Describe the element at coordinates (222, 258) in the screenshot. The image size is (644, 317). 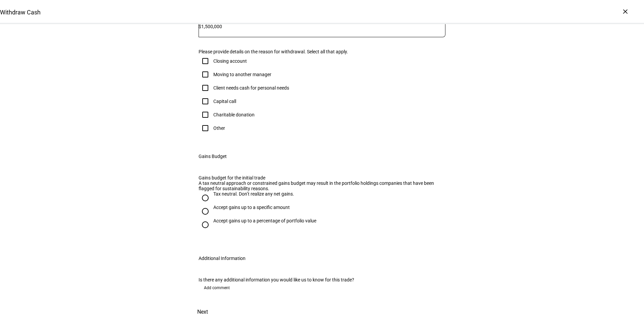
I see `div: Additional Information` at that location.